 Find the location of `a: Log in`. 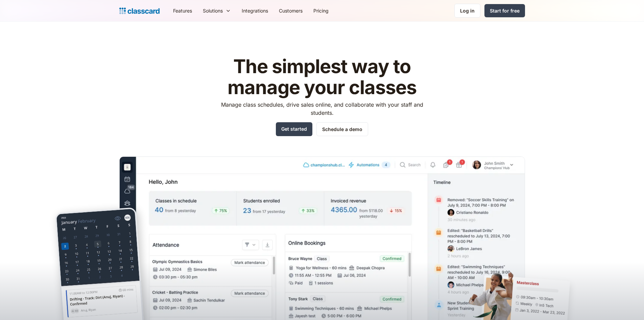

a: Log in is located at coordinates (467, 11).